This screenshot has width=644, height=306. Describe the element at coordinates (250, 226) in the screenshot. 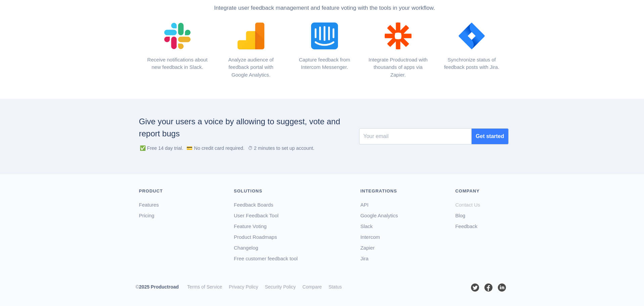

I see `a: Feature Voting` at that location.